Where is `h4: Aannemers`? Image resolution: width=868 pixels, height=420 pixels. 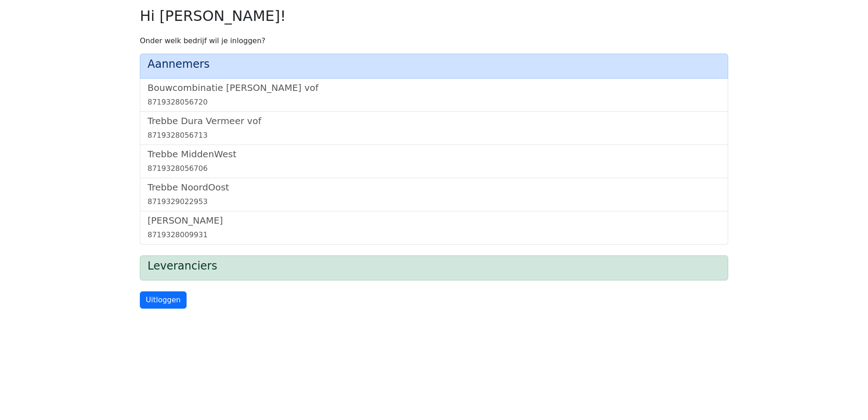 h4: Aannemers is located at coordinates (434, 64).